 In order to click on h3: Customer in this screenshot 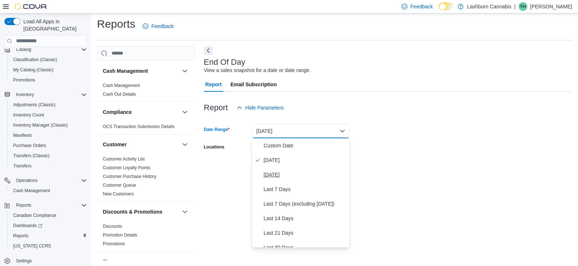, I will do `click(114, 145)`.